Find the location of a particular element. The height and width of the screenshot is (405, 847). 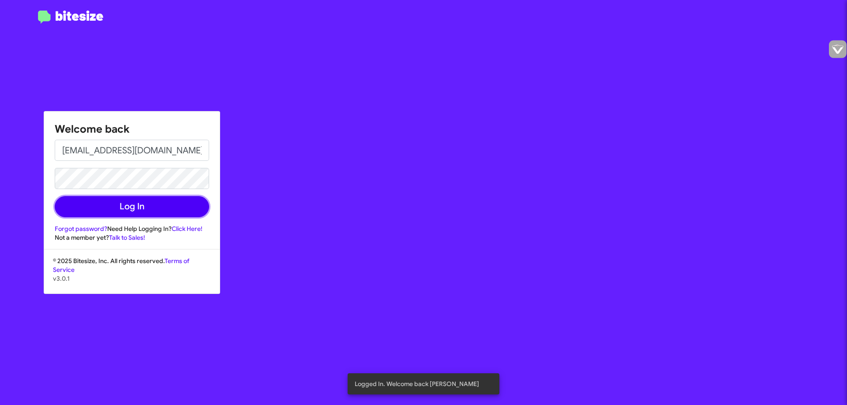

div: Not a member yet? is located at coordinates (132, 238).